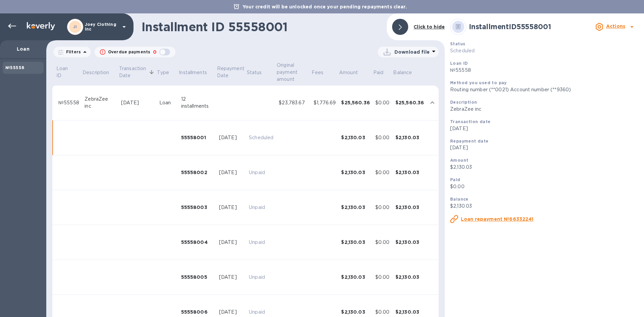 This screenshot has width=644, height=317. I want to click on p: Joey Clothing Inc, so click(102, 27).